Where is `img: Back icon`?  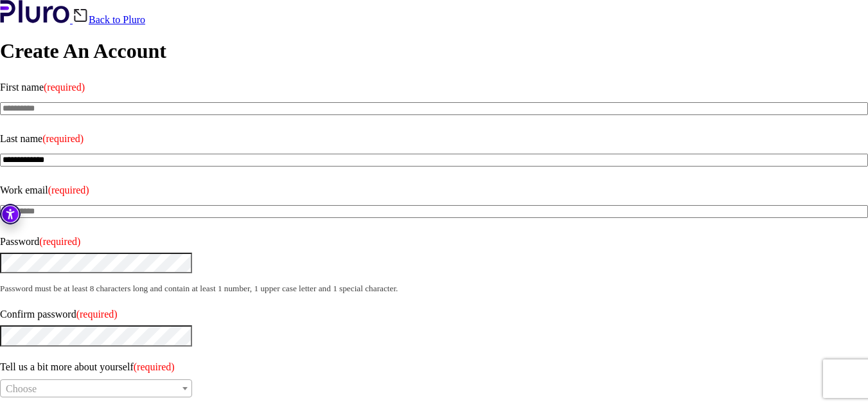
img: Back icon is located at coordinates (81, 16).